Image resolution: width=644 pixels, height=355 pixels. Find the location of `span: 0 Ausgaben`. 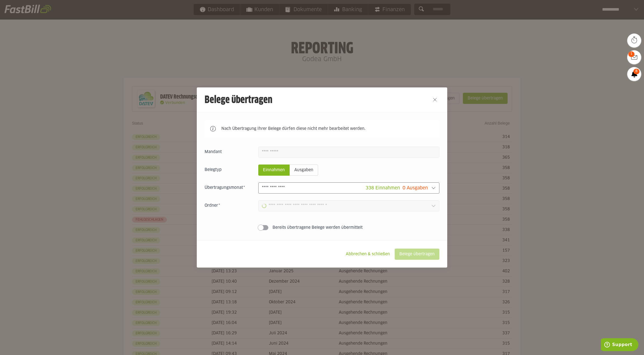

span: 0 Ausgaben is located at coordinates (415, 188).